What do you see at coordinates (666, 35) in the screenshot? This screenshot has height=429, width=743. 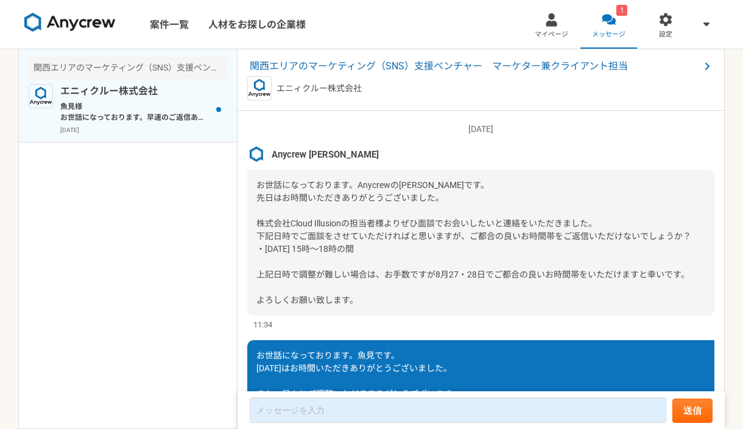 I see `span: 設定` at bounding box center [666, 35].